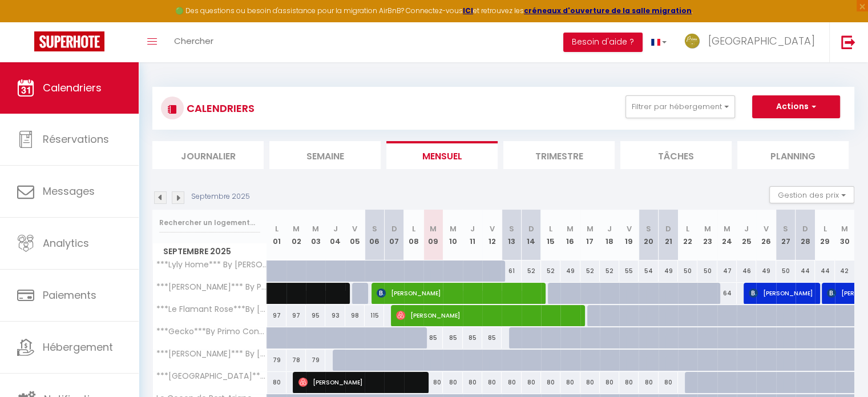 This screenshot has width=868, height=397. What do you see at coordinates (746, 270) in the screenshot?
I see `div: 46` at bounding box center [746, 270].